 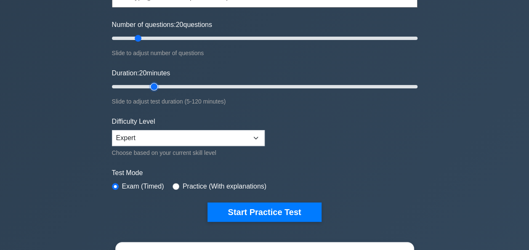 I want to click on div: Choose based on your current skill level, so click(x=188, y=153).